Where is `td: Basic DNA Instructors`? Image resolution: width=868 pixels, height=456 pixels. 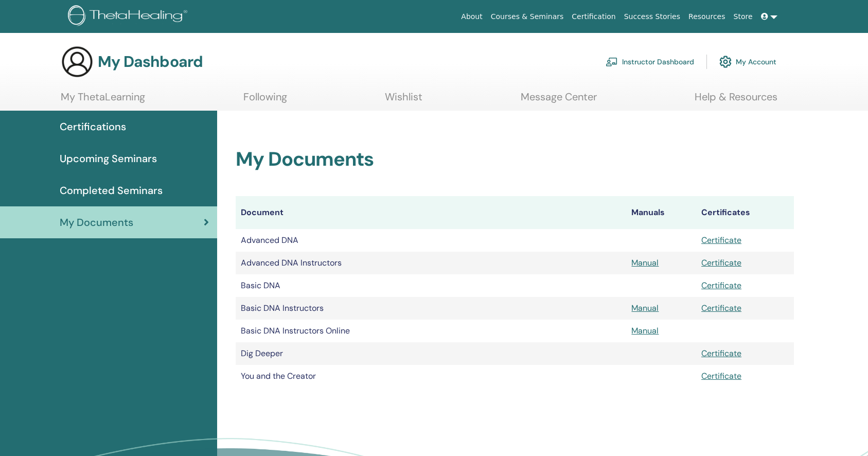
td: Basic DNA Instructors is located at coordinates (432, 308).